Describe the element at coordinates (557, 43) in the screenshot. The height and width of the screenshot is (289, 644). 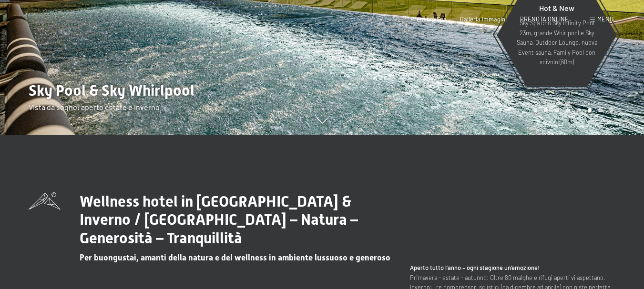
I see `p: Sky Spa con Sky infinity Pool 23m, grande Whirlpool e Sky Sauna, Outdoor Lounge, nuova Event saun...` at that location.